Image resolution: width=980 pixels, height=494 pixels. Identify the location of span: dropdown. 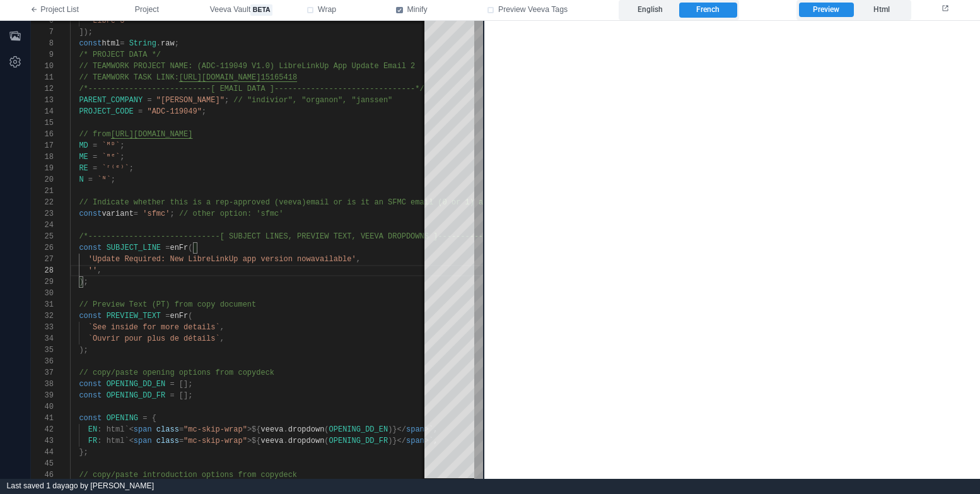
(307, 430).